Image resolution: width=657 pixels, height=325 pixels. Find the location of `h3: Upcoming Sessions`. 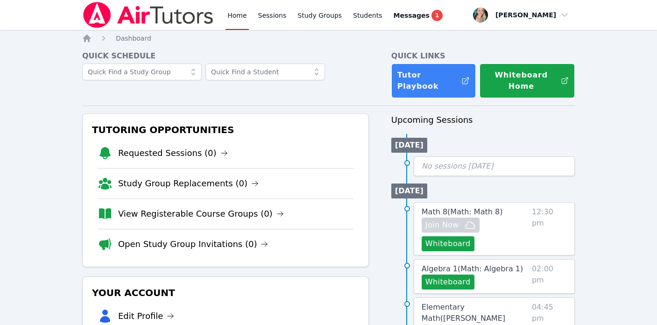

h3: Upcoming Sessions is located at coordinates (483, 120).